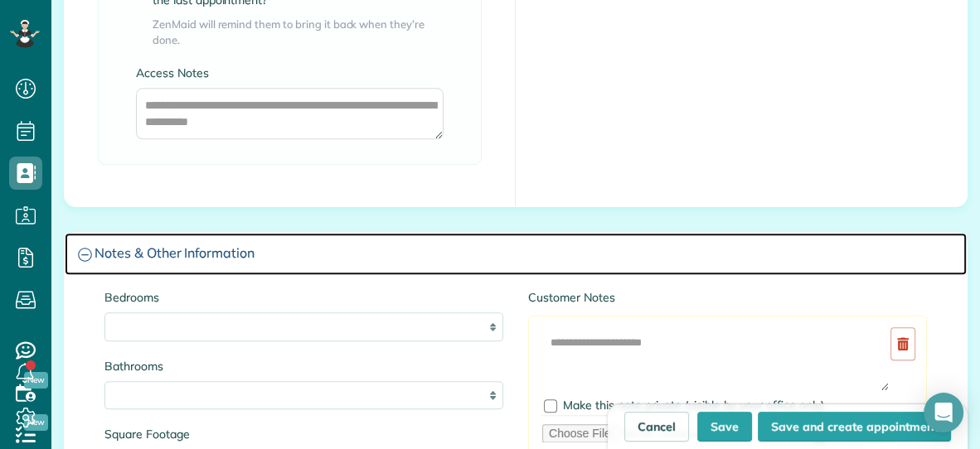 The width and height of the screenshot is (980, 449). Describe the element at coordinates (693, 405) in the screenshot. I see `span: Make this note private (visible by your office only)` at that location.